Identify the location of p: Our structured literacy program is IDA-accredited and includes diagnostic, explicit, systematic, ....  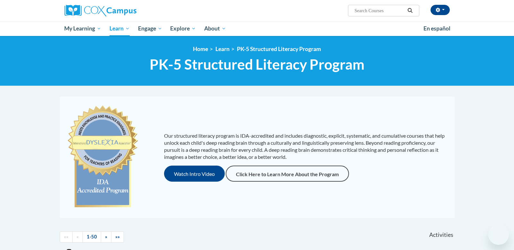
(306, 146).